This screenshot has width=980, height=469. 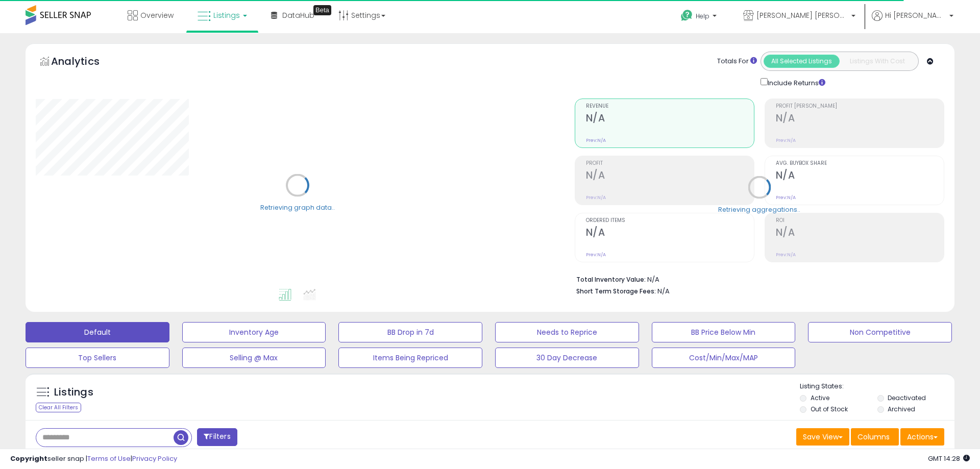 What do you see at coordinates (97, 358) in the screenshot?
I see `button: Top Sellers` at bounding box center [97, 358].